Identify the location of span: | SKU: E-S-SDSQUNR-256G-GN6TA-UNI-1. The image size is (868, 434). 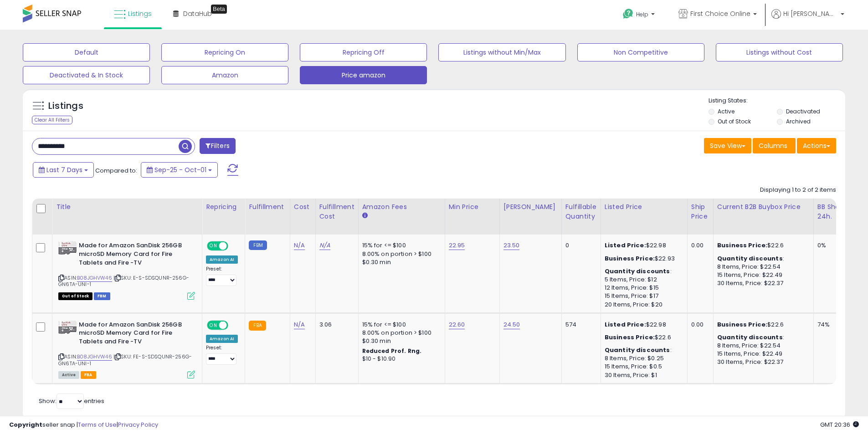
(124, 281).